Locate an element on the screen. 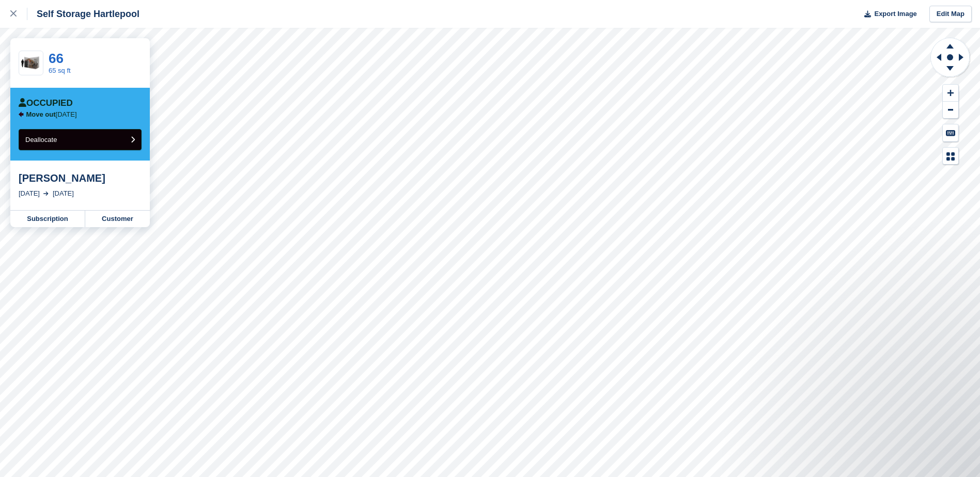 The image size is (980, 477). a: Edit Map is located at coordinates (951, 14).